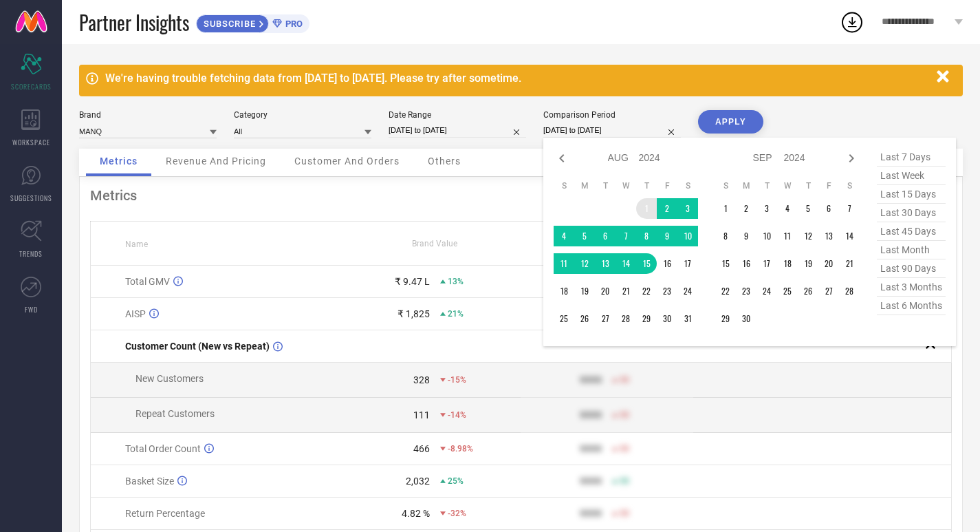 The height and width of the screenshot is (532, 980). Describe the element at coordinates (228, 23) in the screenshot. I see `span: SUBSCRIBE` at that location.